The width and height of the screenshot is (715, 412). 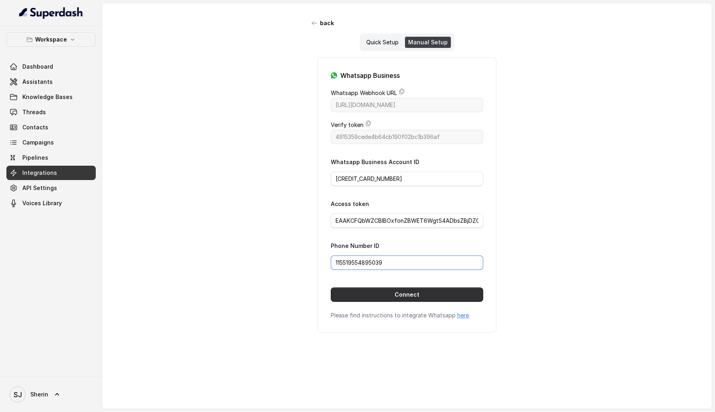 I want to click on span: Sherin, so click(x=39, y=394).